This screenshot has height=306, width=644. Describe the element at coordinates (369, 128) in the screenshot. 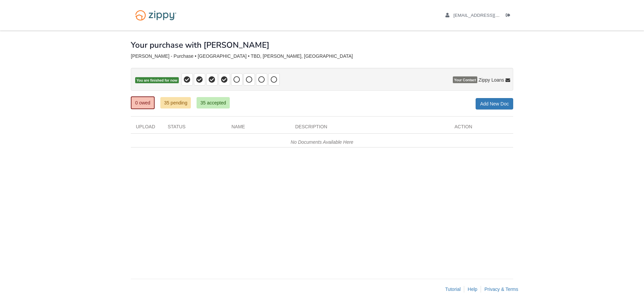

I see `div: Description` at that location.